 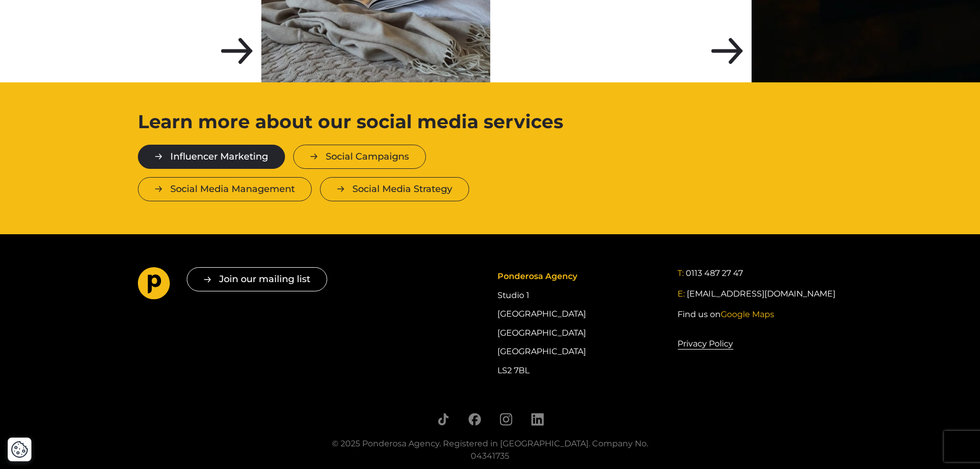 I want to click on span: E:, so click(x=681, y=293).